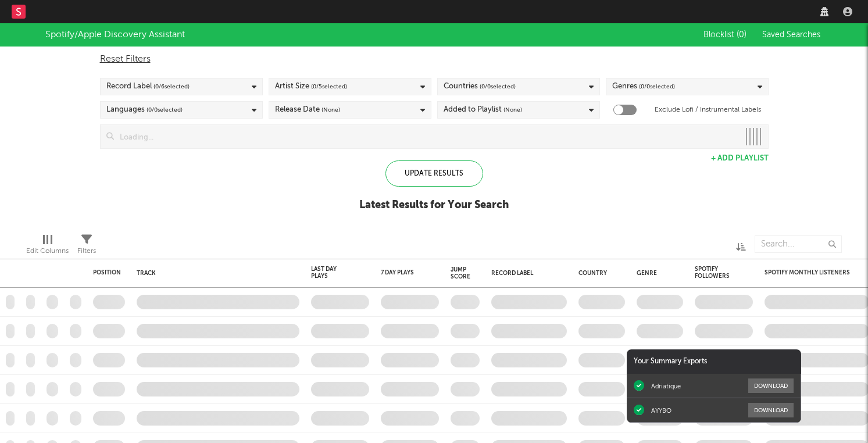  Describe the element at coordinates (107, 272) in the screenshot. I see `div: Position` at that location.